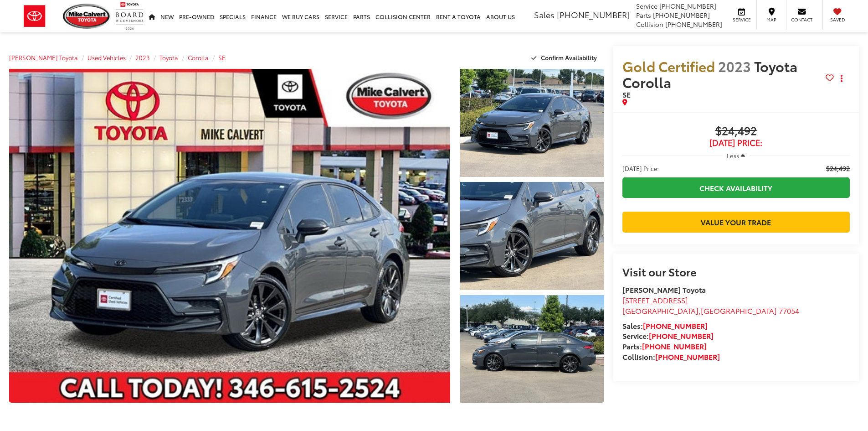 This screenshot has height=431, width=868. I want to click on strong: Parts:, so click(664, 345).